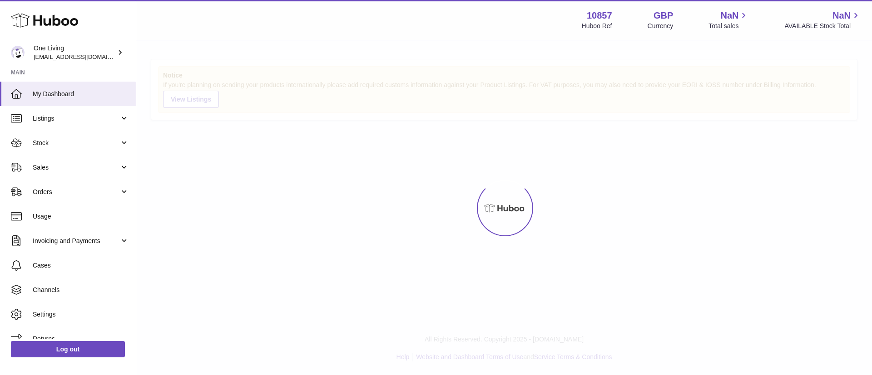 The height and width of the screenshot is (375, 872). Describe the element at coordinates (76, 118) in the screenshot. I see `span: Listings` at that location.